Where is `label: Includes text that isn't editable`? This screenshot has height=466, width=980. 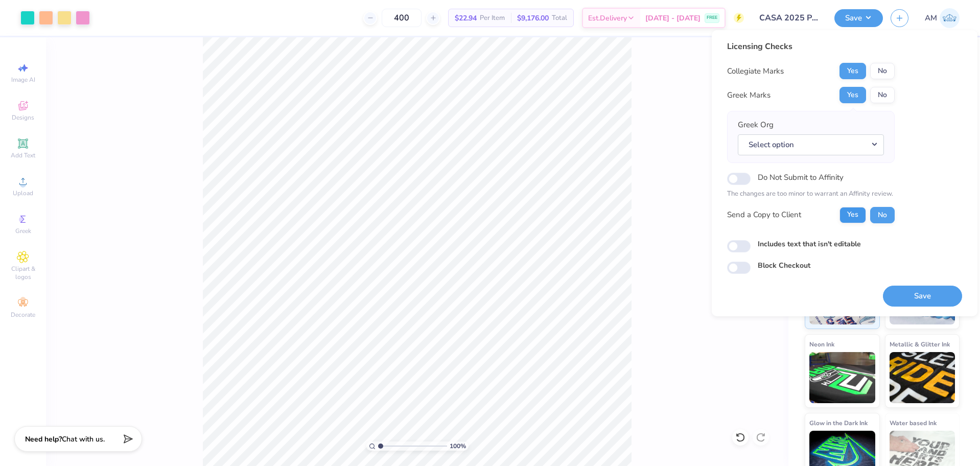
label: Includes text that isn't editable is located at coordinates (809, 244).